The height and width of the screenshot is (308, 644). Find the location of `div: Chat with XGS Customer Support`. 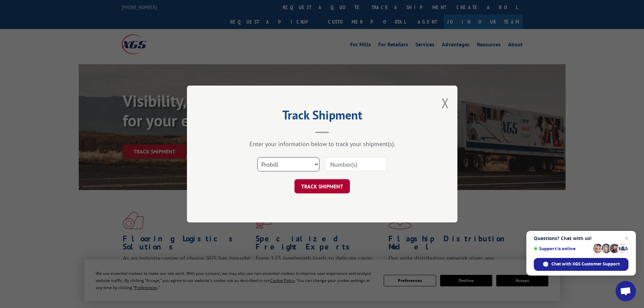

div: Chat with XGS Customer Support is located at coordinates (581, 264).